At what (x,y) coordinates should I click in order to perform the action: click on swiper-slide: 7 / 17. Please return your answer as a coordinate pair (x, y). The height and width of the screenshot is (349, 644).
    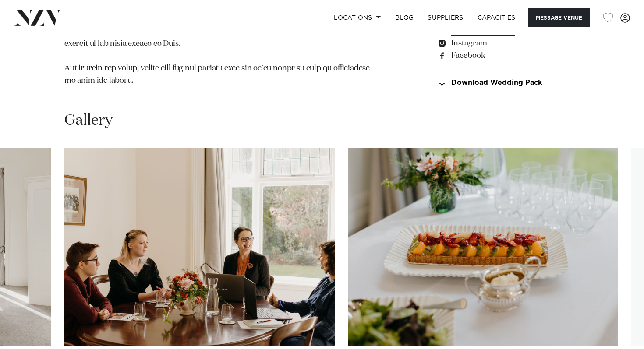
    Looking at the image, I should click on (483, 247).